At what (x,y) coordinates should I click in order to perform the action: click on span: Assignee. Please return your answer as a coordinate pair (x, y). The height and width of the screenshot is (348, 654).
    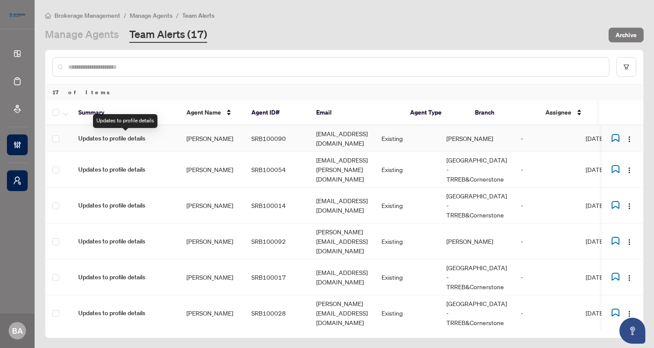
    Looking at the image, I should click on (558, 112).